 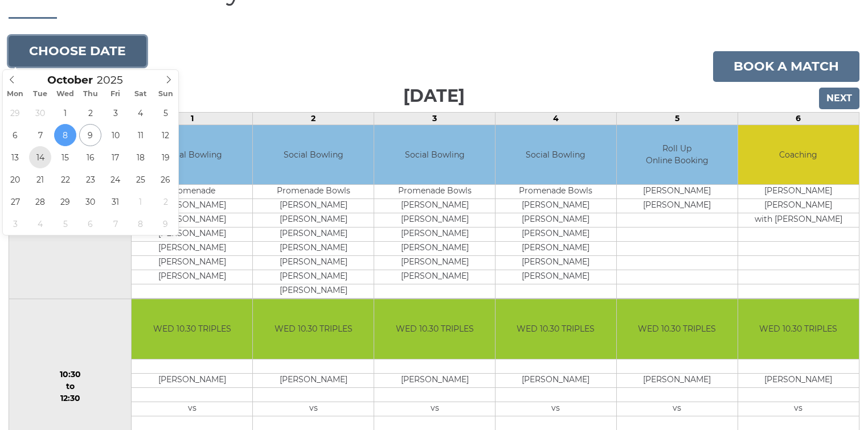 What do you see at coordinates (140, 135) in the screenshot?
I see `span: October 11, 2025` at bounding box center [140, 135].